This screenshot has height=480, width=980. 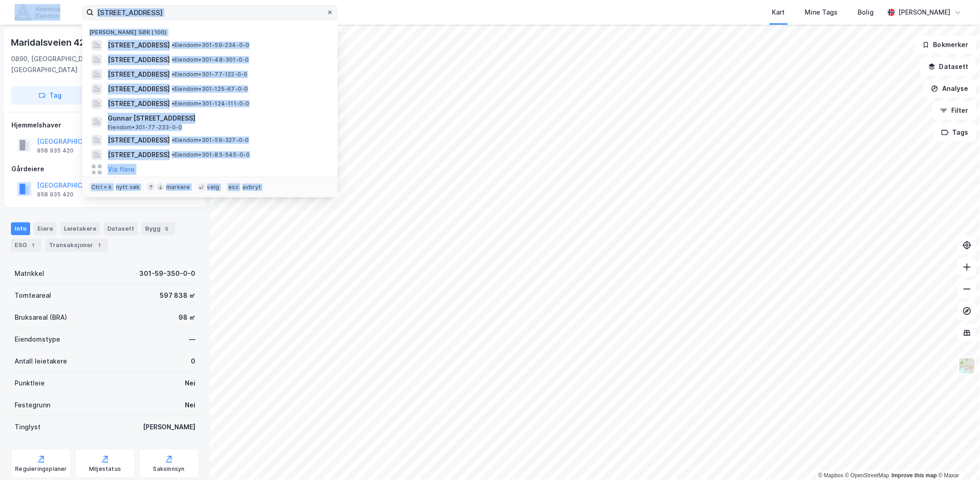 I want to click on div: Bygg, so click(x=158, y=229).